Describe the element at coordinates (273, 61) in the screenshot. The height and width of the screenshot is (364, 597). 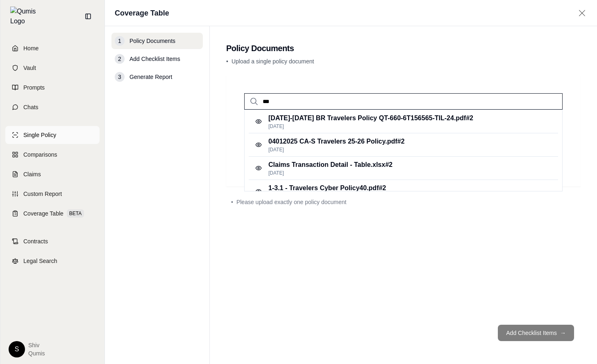
I see `span: Upload a single policy document` at that location.